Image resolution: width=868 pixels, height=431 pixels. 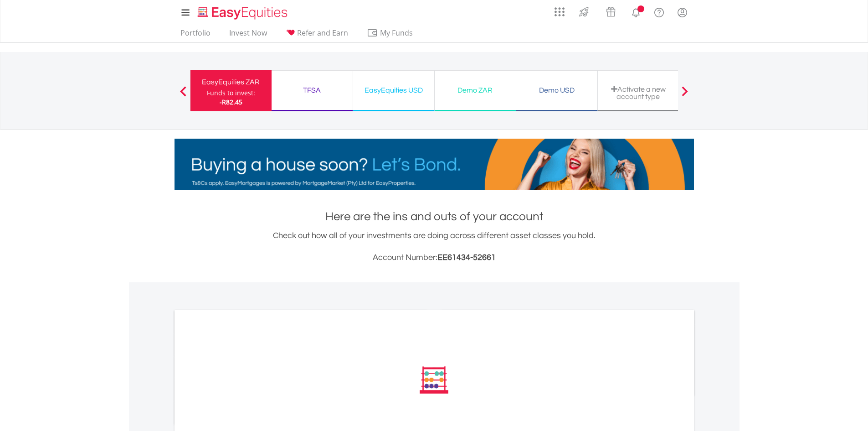 I want to click on span: My Funds, so click(x=396, y=32).